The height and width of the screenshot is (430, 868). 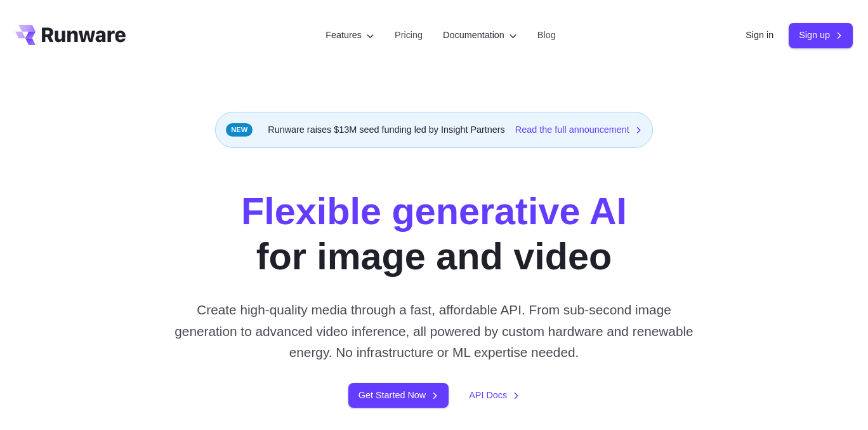 I want to click on div: Runware raises $13M seed funding led by Insight Partners, so click(x=434, y=130).